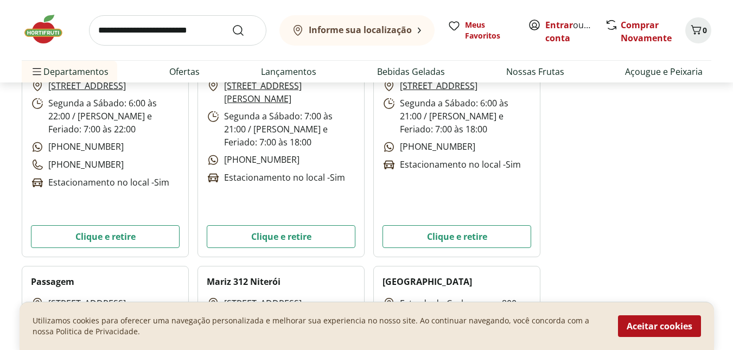 The width and height of the screenshot is (733, 350). Describe the element at coordinates (49, 29) in the screenshot. I see `img: Hortifruti` at that location.